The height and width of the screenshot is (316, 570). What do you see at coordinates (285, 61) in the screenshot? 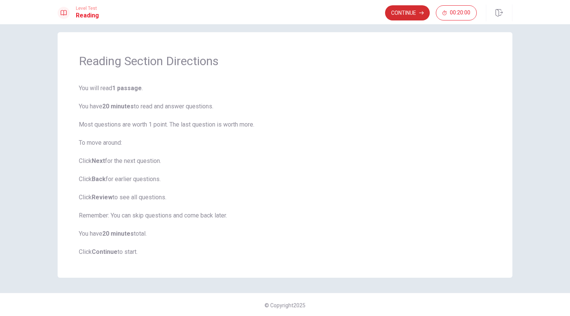
I see `h1: Reading Section Directions` at bounding box center [285, 61].